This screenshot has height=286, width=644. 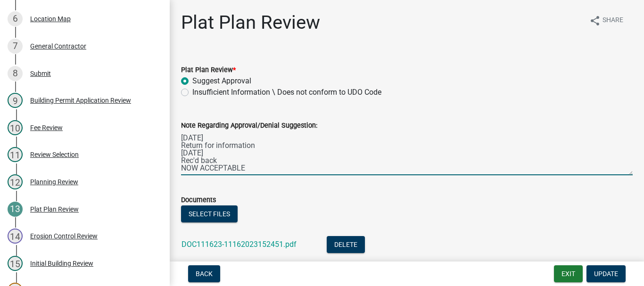 I want to click on div: Initial Building Review, so click(x=61, y=263).